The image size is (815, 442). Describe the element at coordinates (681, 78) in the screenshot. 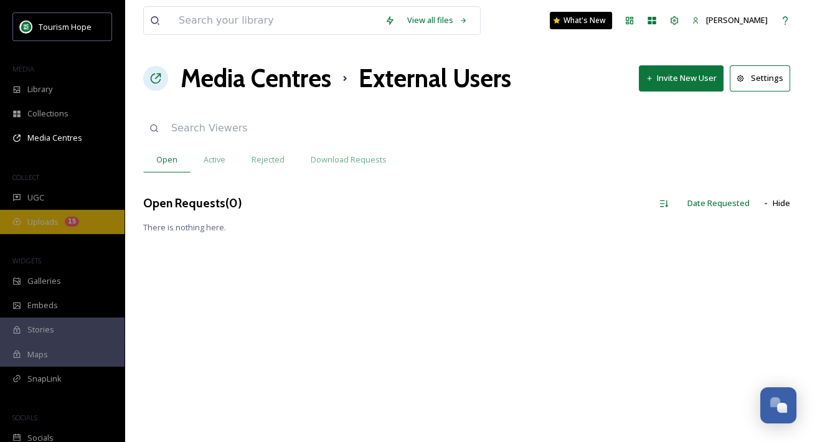

I see `button: Invite New User` at that location.